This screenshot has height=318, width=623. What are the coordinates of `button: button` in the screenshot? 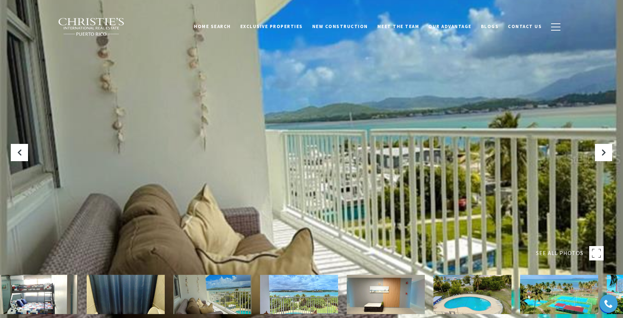 It's located at (556, 27).